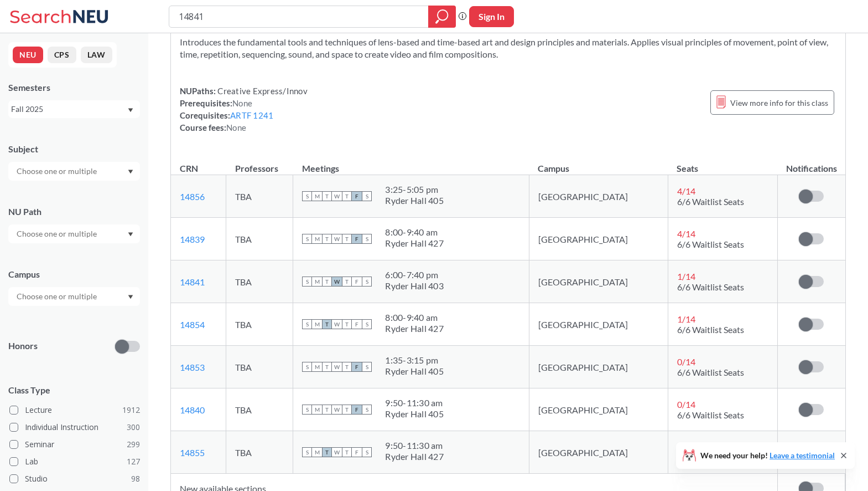 This screenshot has height=491, width=868. I want to click on button: NEU, so click(28, 54).